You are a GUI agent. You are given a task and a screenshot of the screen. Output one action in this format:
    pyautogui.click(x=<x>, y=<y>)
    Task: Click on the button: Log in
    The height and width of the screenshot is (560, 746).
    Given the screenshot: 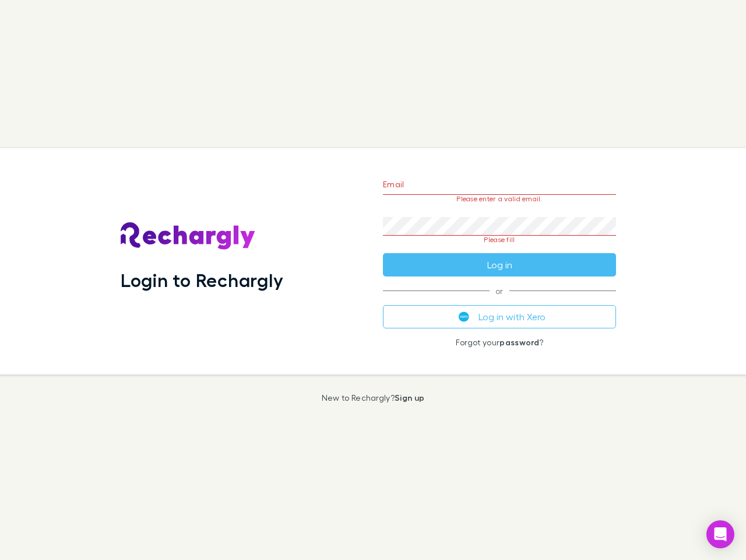 What is the action you would take?
    pyautogui.click(x=500, y=265)
    